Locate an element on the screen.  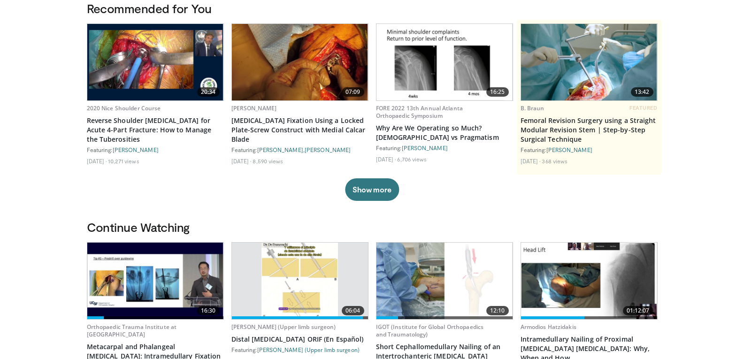
img: 1488bc42-45ee-4025-b742-1257ca1abbe9.620x360_q85_upscale.jpg is located at coordinates (155, 281).